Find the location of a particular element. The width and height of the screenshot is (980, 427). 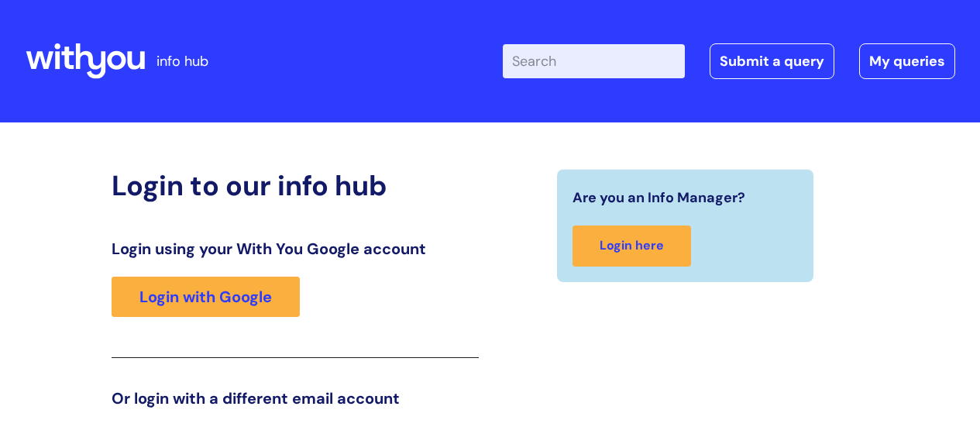

p: info hub is located at coordinates (182, 61).